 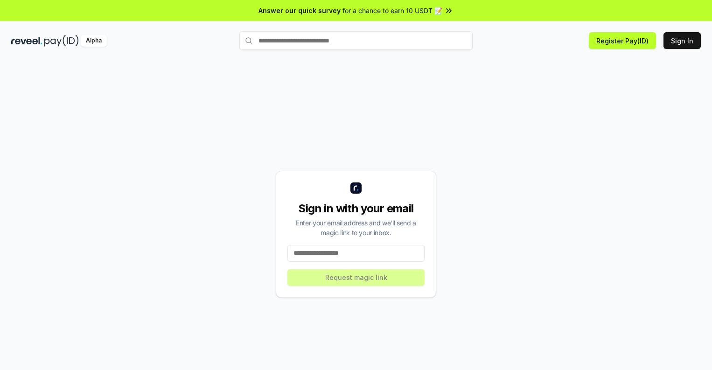 What do you see at coordinates (299, 10) in the screenshot?
I see `span: Answer our quick survey` at bounding box center [299, 10].